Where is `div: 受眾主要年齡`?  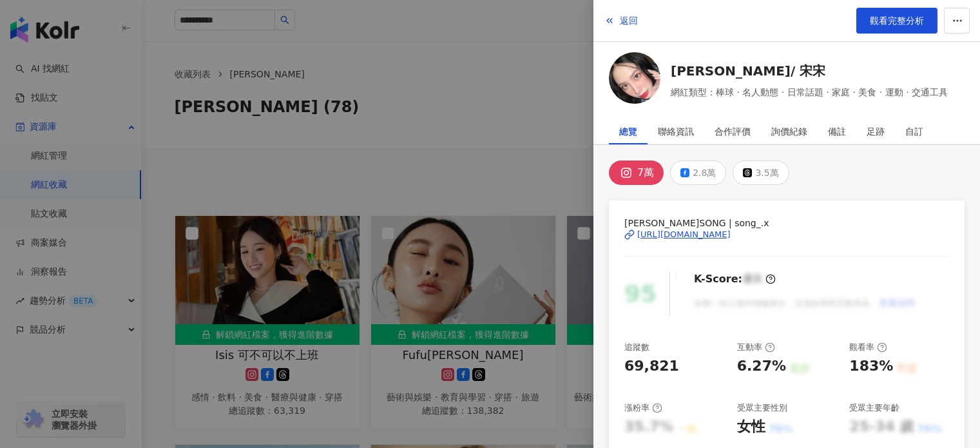
div: 受眾主要年齡 is located at coordinates (875, 408).